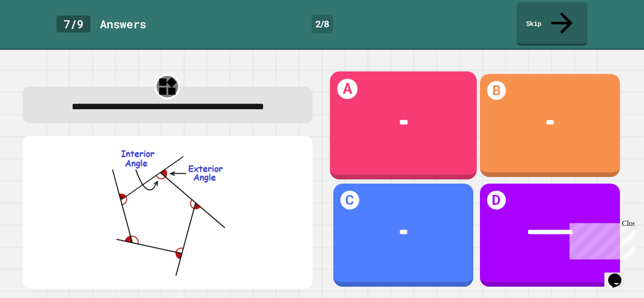  Describe the element at coordinates (349, 200) in the screenshot. I see `h1: C` at that location.